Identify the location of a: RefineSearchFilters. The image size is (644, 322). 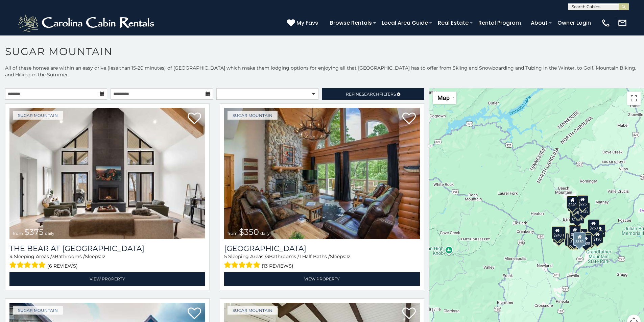
(373, 94).